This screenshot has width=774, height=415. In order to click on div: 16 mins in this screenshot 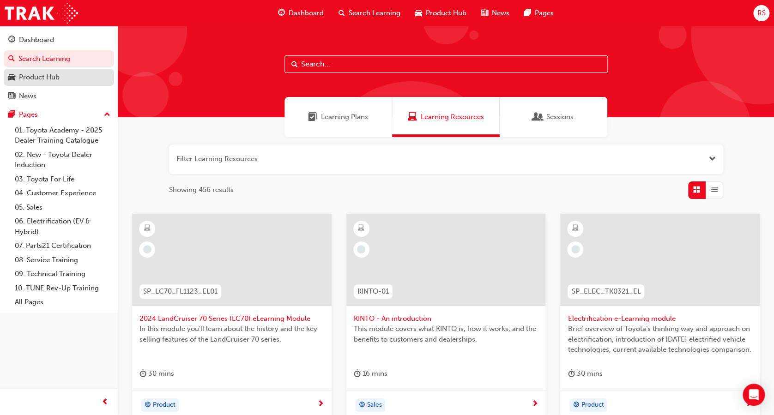, I will do `click(370, 374)`.